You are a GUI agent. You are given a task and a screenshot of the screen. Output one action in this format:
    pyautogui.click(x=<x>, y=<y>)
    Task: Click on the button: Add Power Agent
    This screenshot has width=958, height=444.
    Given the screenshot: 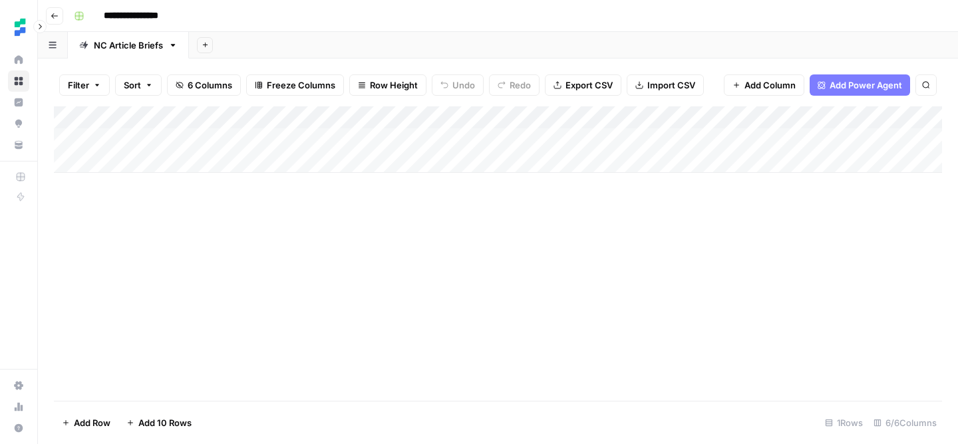 What is the action you would take?
    pyautogui.click(x=859, y=85)
    